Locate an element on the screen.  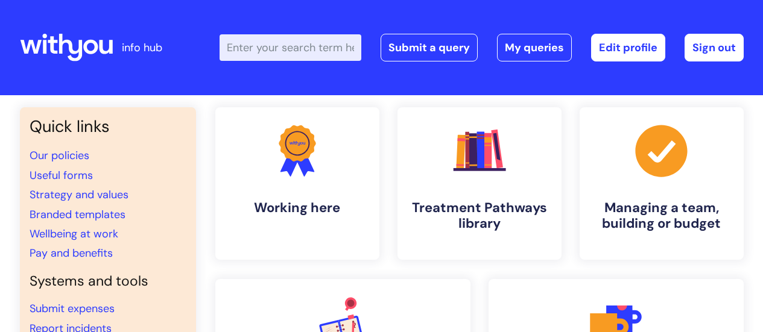
h4: Working here is located at coordinates (297, 208).